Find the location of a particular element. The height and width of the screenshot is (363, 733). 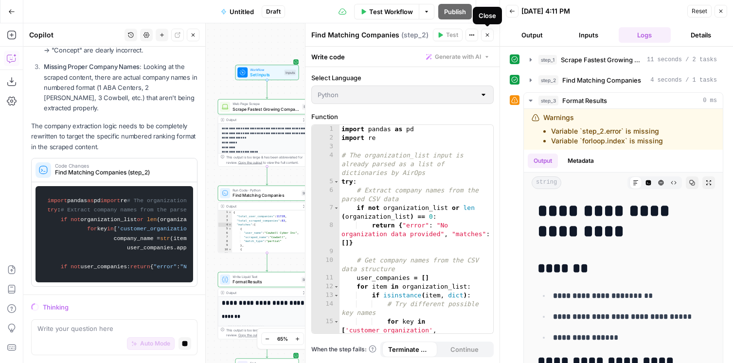

input: Python is located at coordinates (396, 95).